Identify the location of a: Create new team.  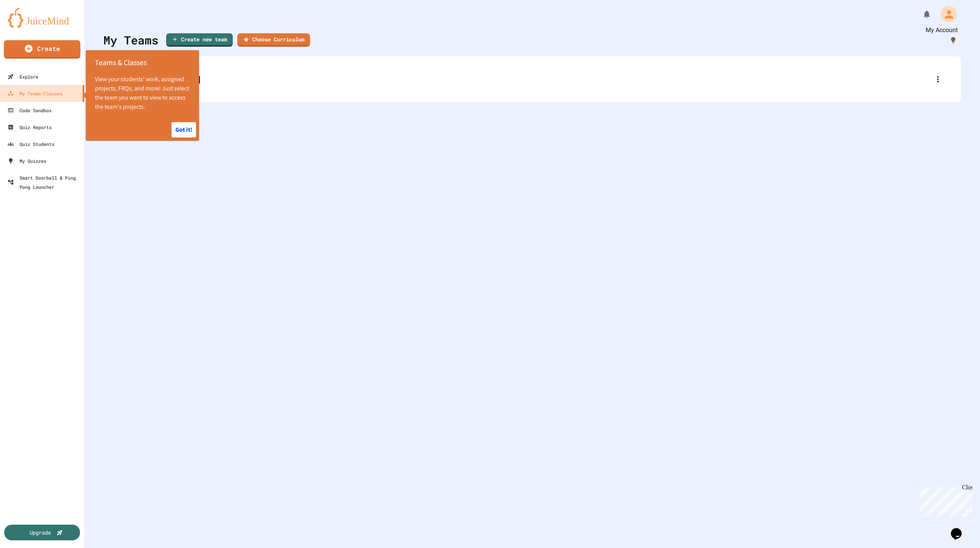
(200, 40).